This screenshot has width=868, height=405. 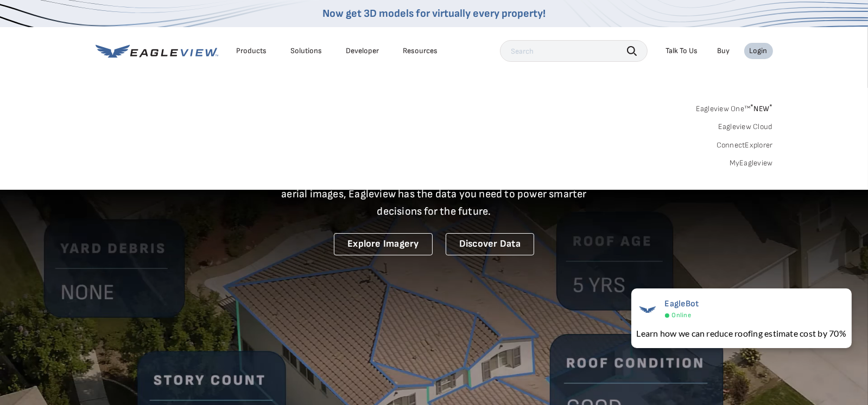 I want to click on a: Eagleview One™*NEW*, so click(x=734, y=107).